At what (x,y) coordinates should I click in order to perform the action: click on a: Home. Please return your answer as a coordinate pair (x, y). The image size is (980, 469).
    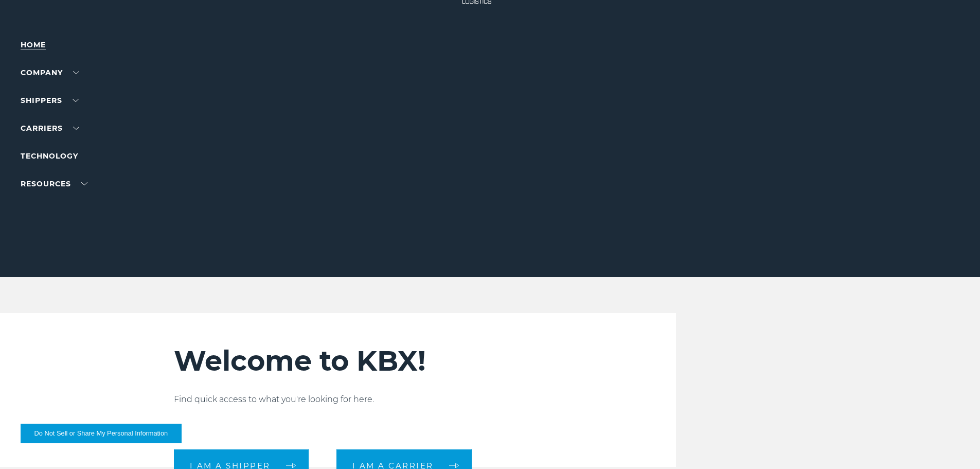
    Looking at the image, I should click on (33, 45).